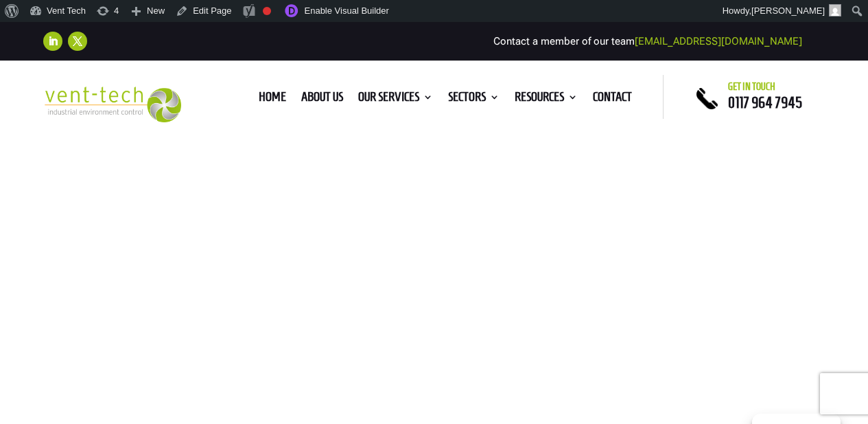 The width and height of the screenshot is (868, 424). Describe the element at coordinates (112, 103) in the screenshot. I see `img: 2023-09-27T08_35_16.549ZVENT-TECH---Clear-background` at that location.